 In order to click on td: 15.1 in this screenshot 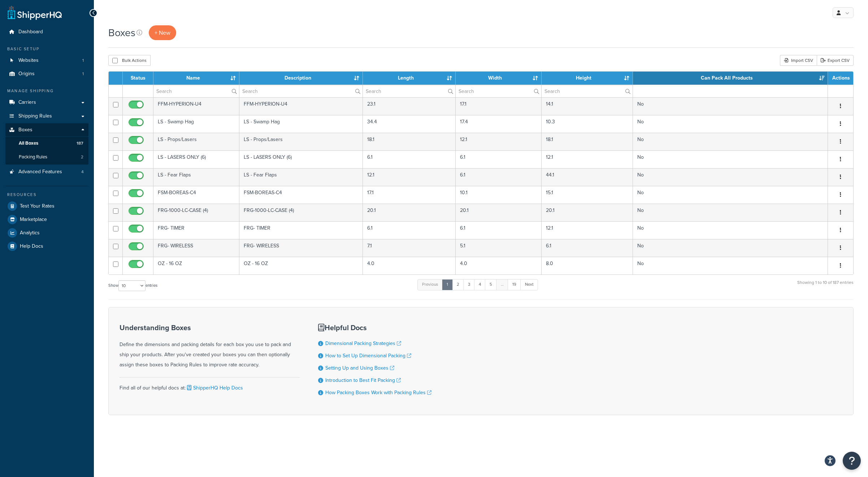, I will do `click(587, 195)`.